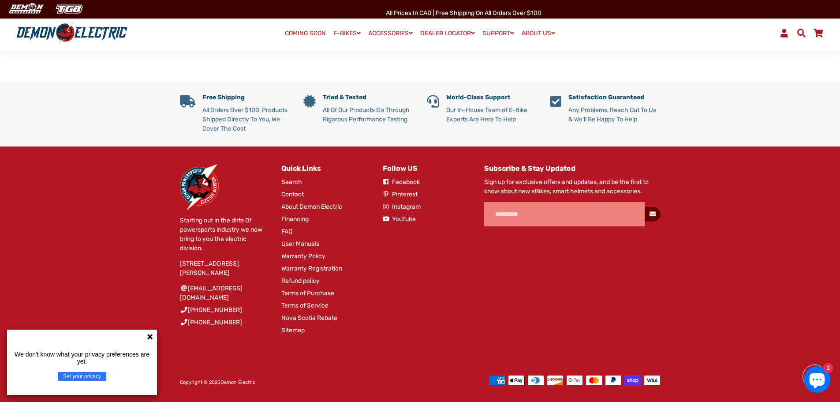  What do you see at coordinates (224, 234) in the screenshot?
I see `p: Starting out in the dirts Of powersports industry we now bring to you the electric division.` at bounding box center [224, 234].